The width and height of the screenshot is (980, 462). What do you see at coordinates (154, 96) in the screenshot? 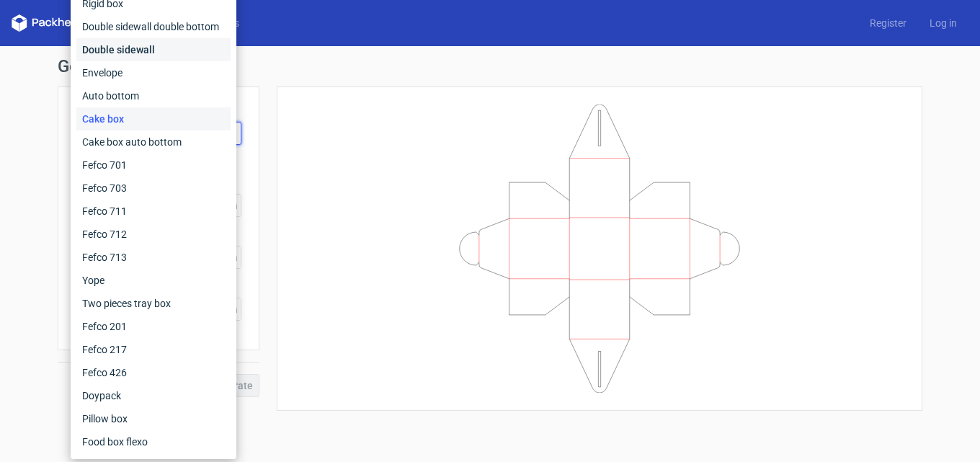
I see `div: Auto bottom` at bounding box center [154, 96].